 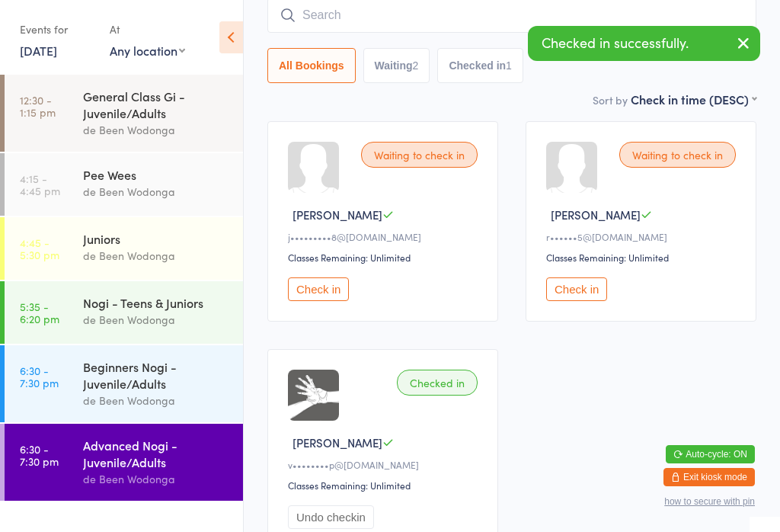 What do you see at coordinates (643, 43) in the screenshot?
I see `div: Checked in successfully.` at bounding box center [643, 43].